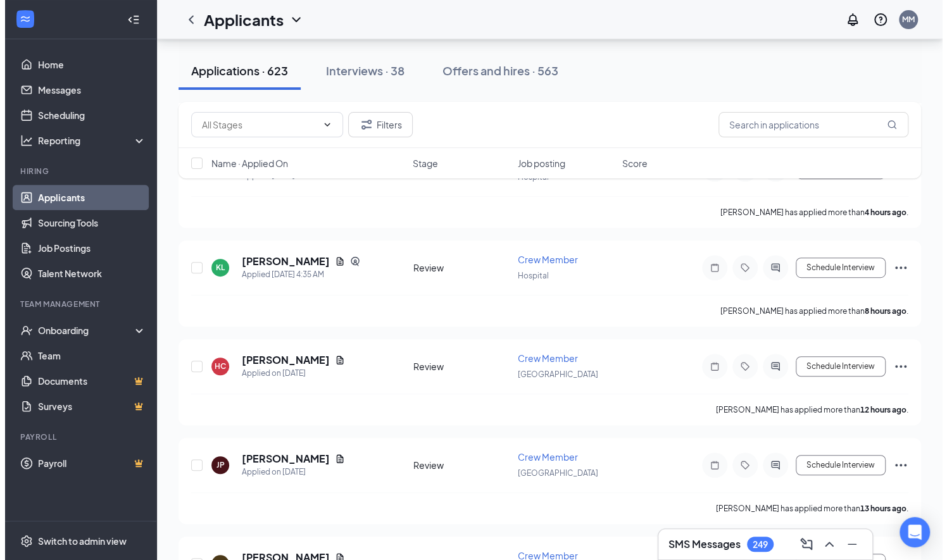 The height and width of the screenshot is (560, 947). Describe the element at coordinates (910, 532) in the screenshot. I see `div: Open Intercom Messenger` at that location.